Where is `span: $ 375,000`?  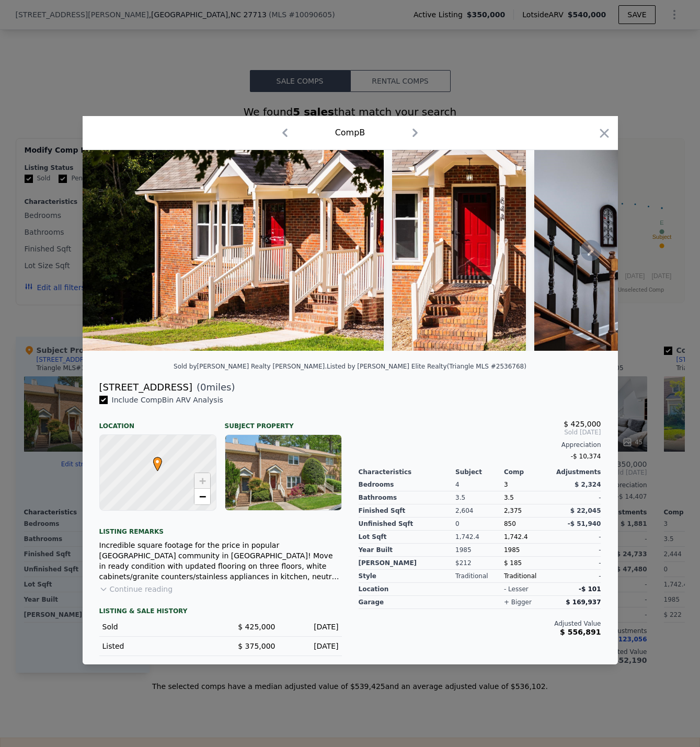 span: $ 375,000 is located at coordinates (256, 646).